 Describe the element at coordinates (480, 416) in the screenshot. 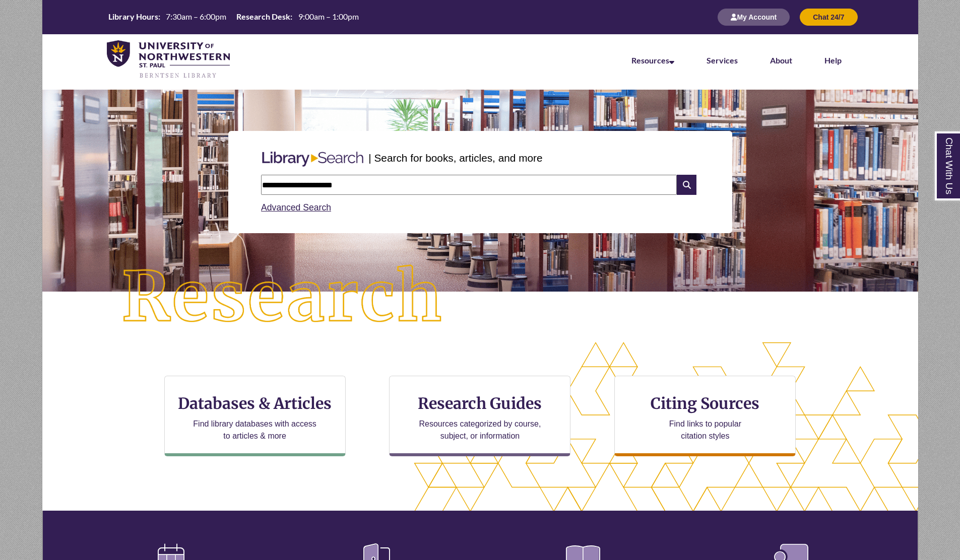

I see `a: Research Guides Resources categorized by course, subject, or information` at that location.